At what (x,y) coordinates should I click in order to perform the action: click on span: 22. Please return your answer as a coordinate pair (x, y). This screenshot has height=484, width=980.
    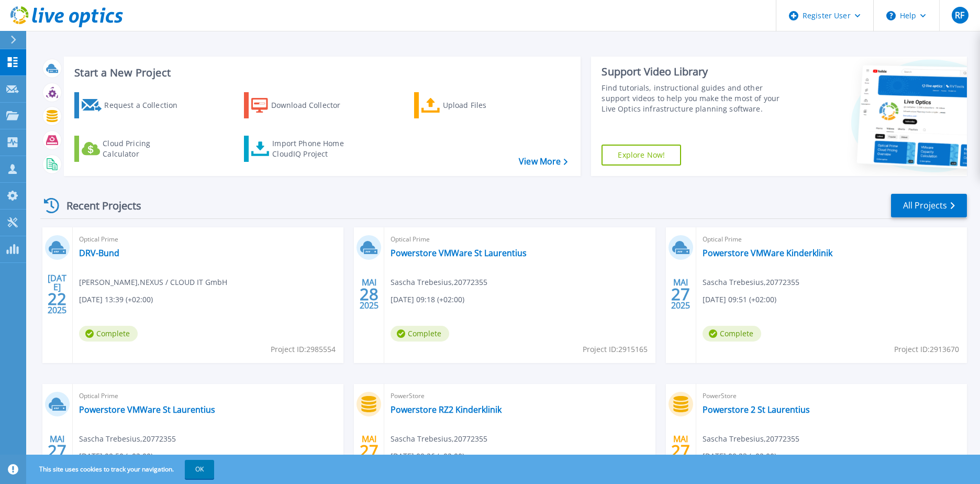
    Looking at the image, I should click on (57, 299).